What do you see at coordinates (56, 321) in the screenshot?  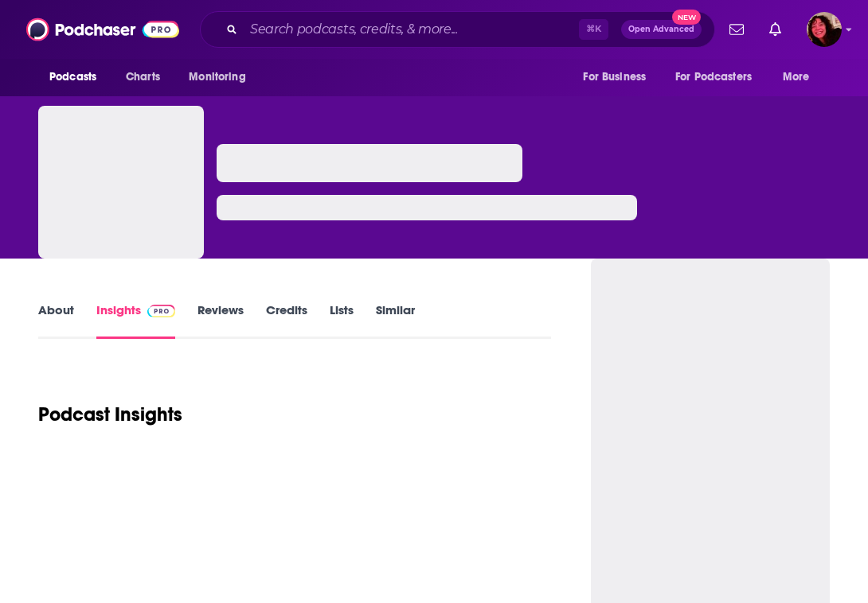 I see `a: About` at bounding box center [56, 321].